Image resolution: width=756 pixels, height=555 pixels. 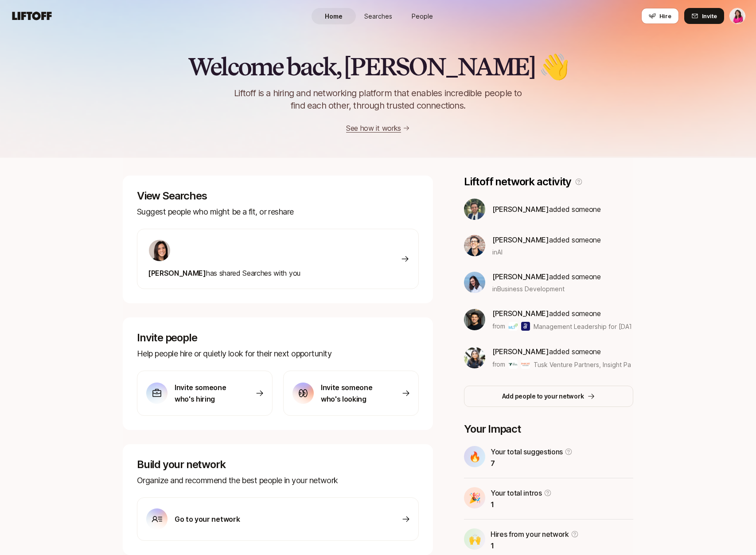 I want to click on span: Searches, so click(x=378, y=16).